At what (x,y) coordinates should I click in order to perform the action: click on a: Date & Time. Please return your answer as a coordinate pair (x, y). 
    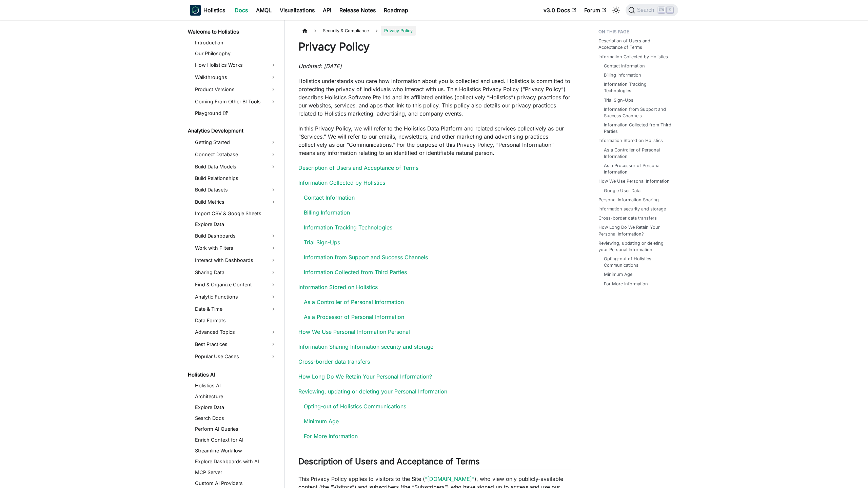
    Looking at the image, I should click on (235, 309).